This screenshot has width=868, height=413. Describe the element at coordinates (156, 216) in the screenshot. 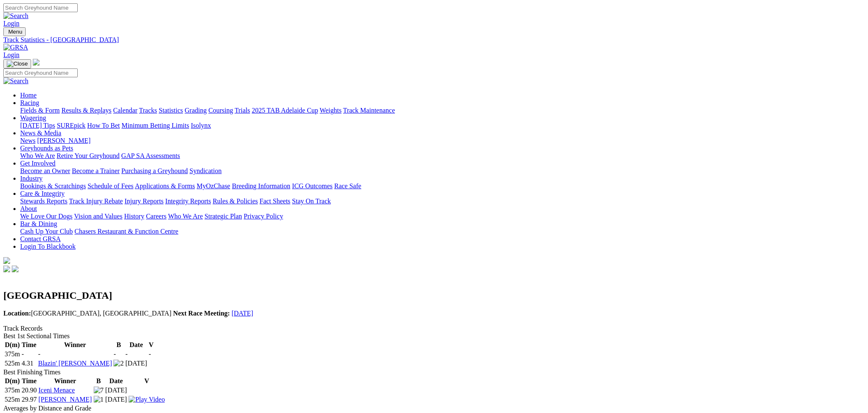

I see `a: Careers` at that location.